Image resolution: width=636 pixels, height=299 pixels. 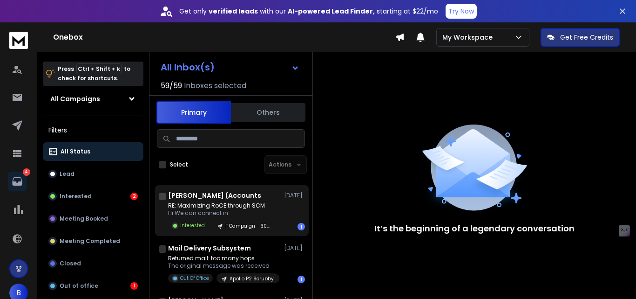 I want to click on span: 59 / 59, so click(x=171, y=86).